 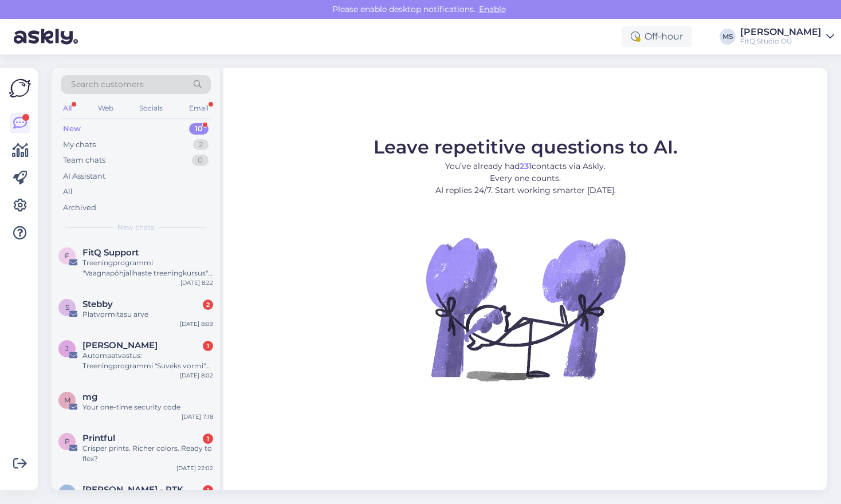 I want to click on div: Off-hour, so click(x=657, y=36).